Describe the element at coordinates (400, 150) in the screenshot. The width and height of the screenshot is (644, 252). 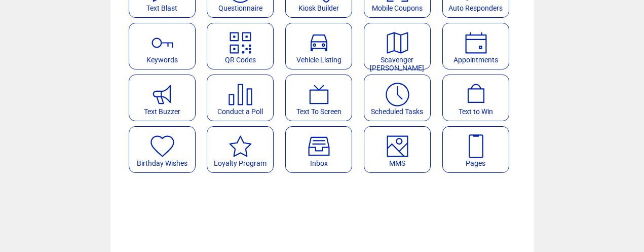
I see `a: MMS` at that location.